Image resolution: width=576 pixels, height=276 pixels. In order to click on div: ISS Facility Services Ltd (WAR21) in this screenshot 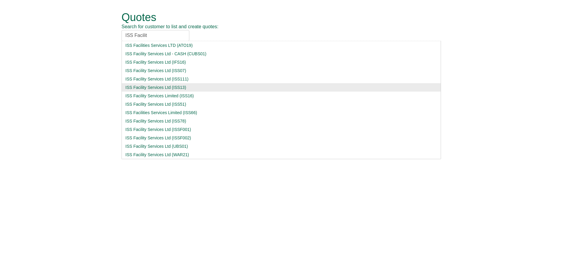, I will do `click(281, 155)`.